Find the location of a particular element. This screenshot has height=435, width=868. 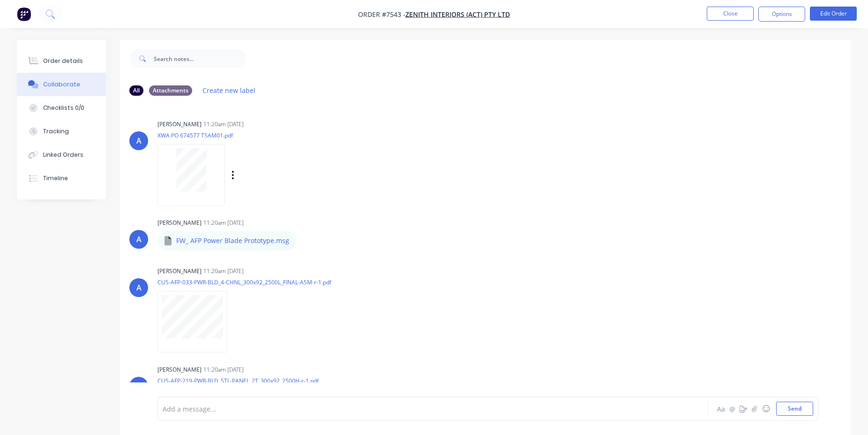

p: XWA PO 674577 TSAM01.pdf is located at coordinates (243, 135).